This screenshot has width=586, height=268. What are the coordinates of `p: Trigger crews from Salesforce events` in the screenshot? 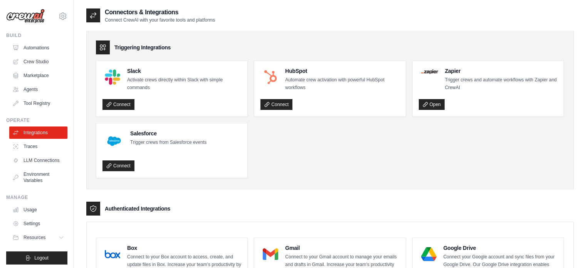 It's located at (168, 143).